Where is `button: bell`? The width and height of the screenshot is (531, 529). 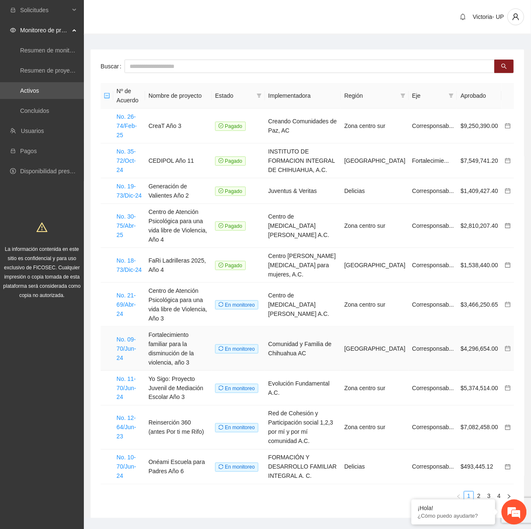
button: bell is located at coordinates (463, 17).